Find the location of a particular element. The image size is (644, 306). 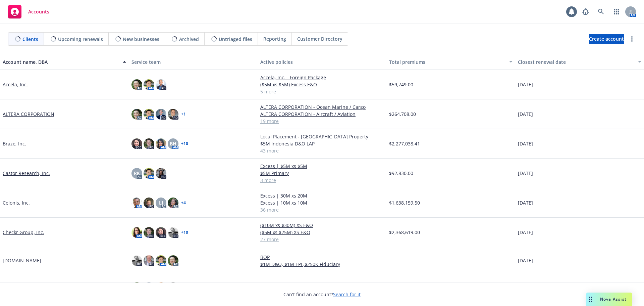

a: Switch app is located at coordinates (617, 12).